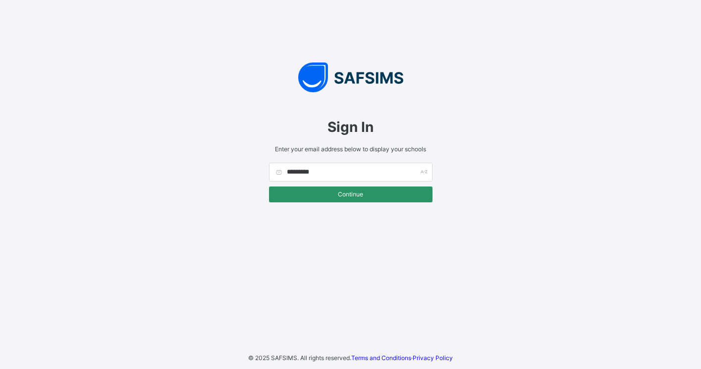 The image size is (701, 369). Describe the element at coordinates (351, 77) in the screenshot. I see `img: SAFSIMS Logo` at that location.